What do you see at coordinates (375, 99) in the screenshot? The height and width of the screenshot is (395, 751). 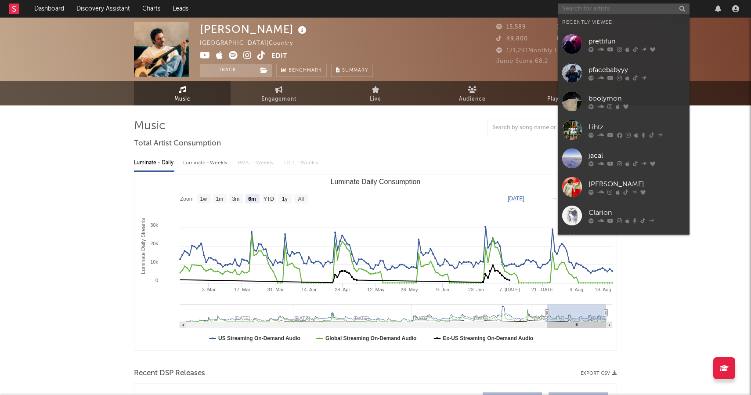 I see `span: Live` at bounding box center [375, 99].